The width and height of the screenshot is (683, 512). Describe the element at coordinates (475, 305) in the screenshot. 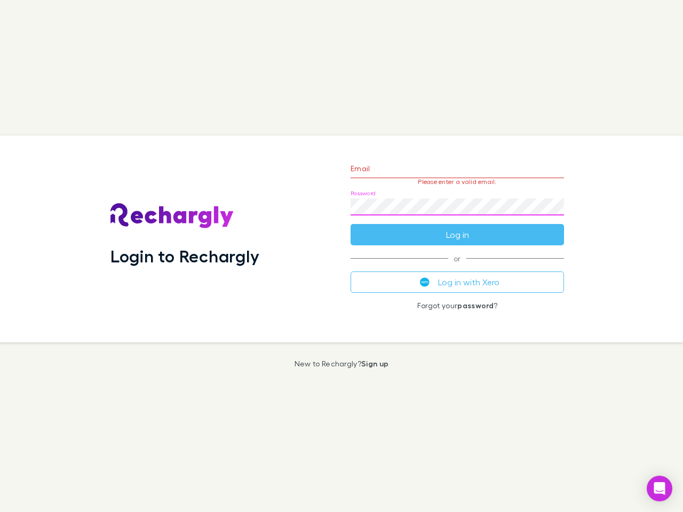

I see `a: password` at that location.